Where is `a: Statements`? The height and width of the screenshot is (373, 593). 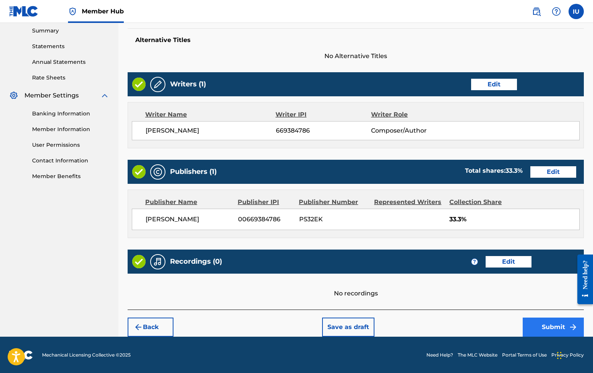
a: Statements is located at coordinates (71, 46).